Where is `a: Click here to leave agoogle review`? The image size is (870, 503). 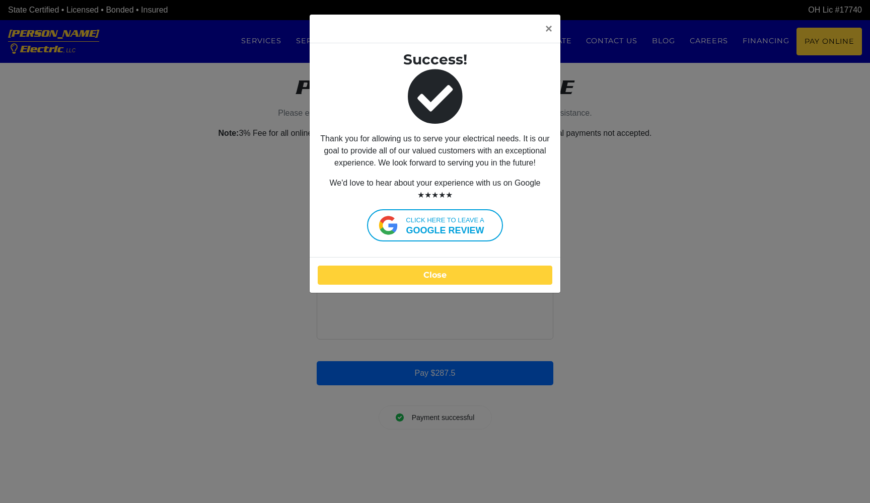 a: Click here to leave agoogle review is located at coordinates (435, 225).